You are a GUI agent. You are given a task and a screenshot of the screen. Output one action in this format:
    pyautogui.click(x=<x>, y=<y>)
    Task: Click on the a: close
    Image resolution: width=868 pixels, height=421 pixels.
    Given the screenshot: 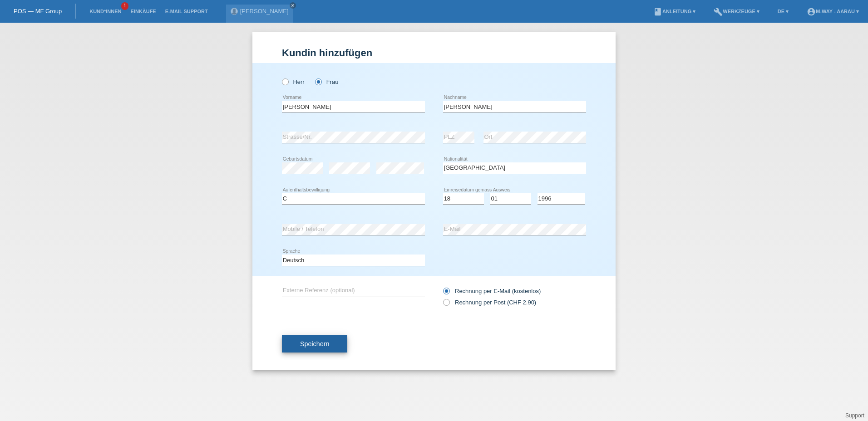 What is the action you would take?
    pyautogui.click(x=293, y=6)
    